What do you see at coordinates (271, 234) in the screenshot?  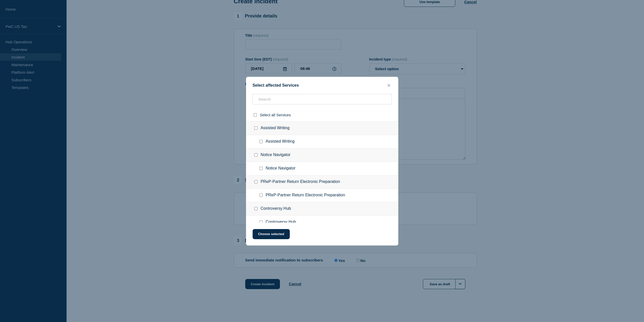 I see `button: Choose selected` at bounding box center [271, 234].